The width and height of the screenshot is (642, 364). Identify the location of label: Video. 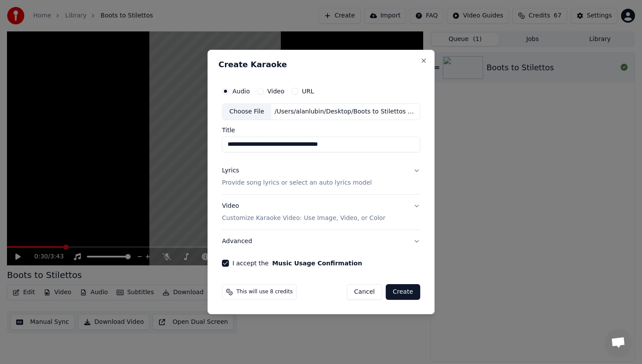
(276, 91).